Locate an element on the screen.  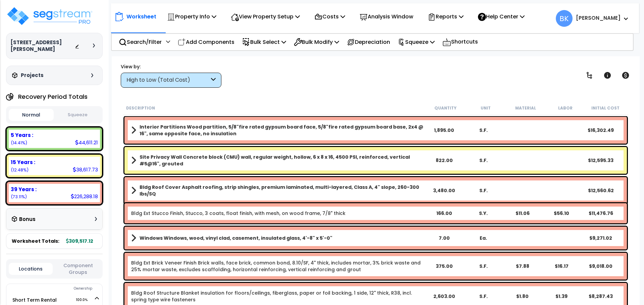
span: 100.0% is located at coordinates (84, 300).